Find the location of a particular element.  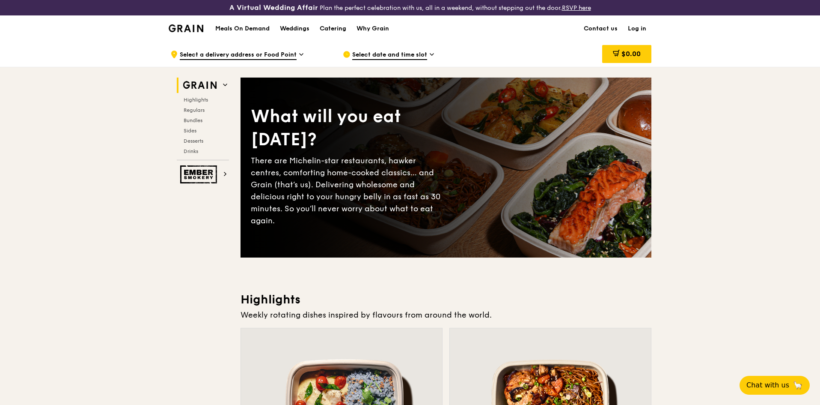

h1: Meals On Demand is located at coordinates (242, 29).